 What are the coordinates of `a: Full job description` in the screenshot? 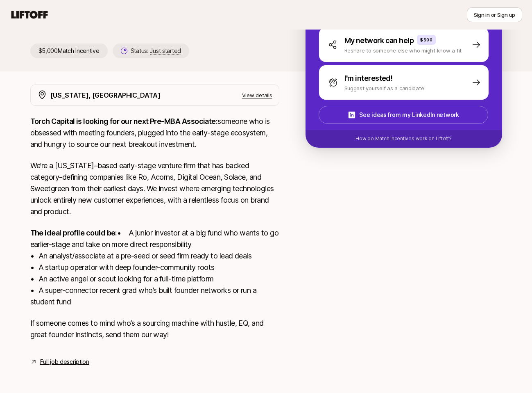 It's located at (65, 361).